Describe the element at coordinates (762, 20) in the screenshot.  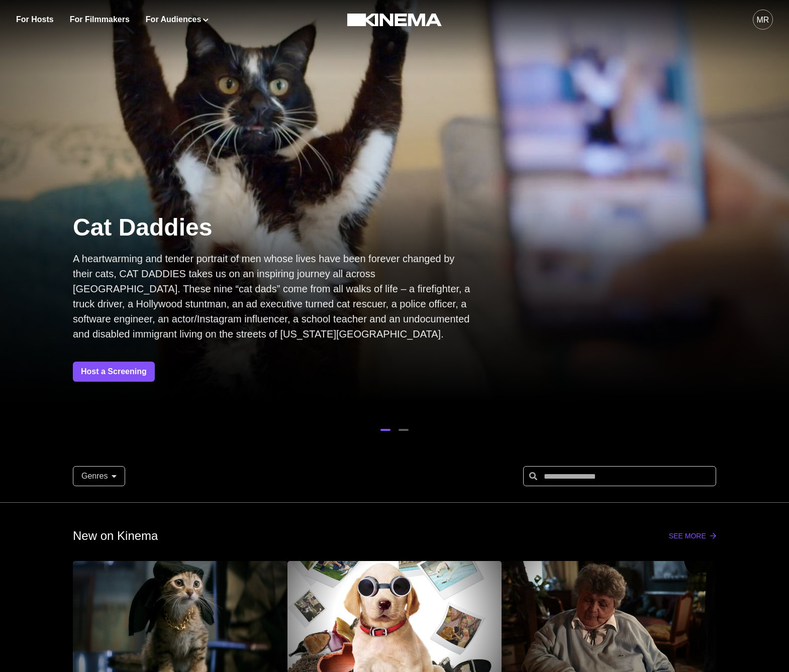
I see `div: MR` at that location.